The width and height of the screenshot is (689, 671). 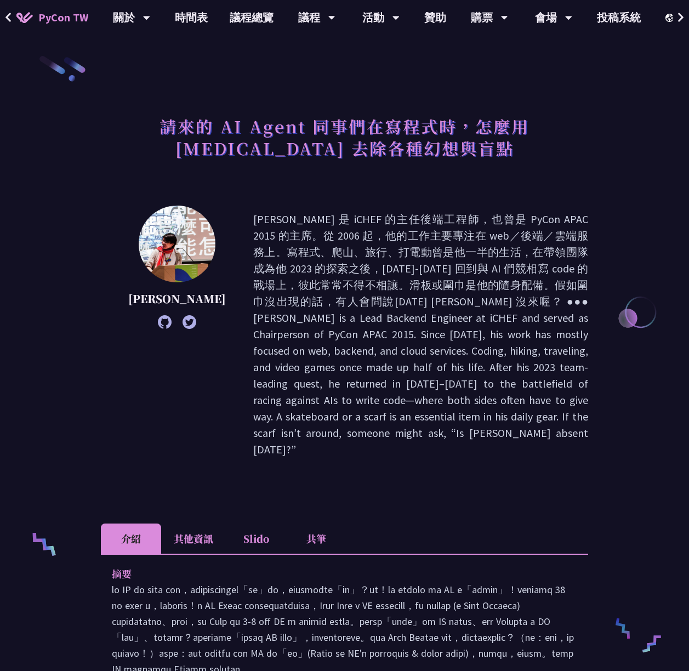 What do you see at coordinates (671, 18) in the screenshot?
I see `img: Locale Icon` at bounding box center [671, 18].